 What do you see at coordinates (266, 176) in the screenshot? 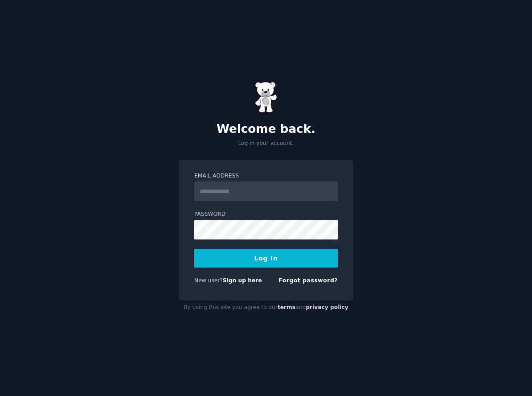
I see `label: Email Address` at bounding box center [266, 176].